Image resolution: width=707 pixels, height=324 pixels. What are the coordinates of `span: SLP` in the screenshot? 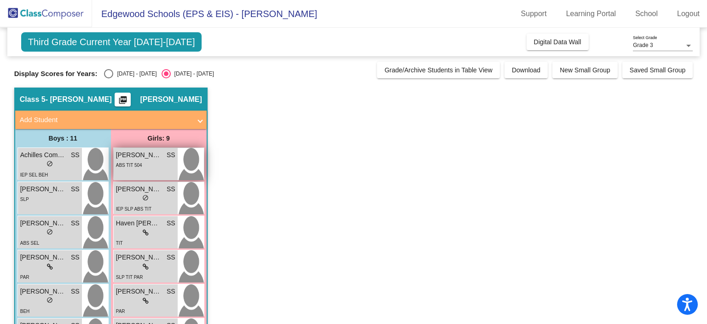 It's located at (24, 199).